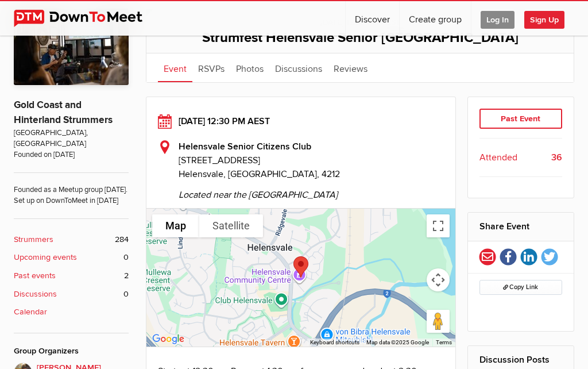  I want to click on span: 284, so click(122, 240).